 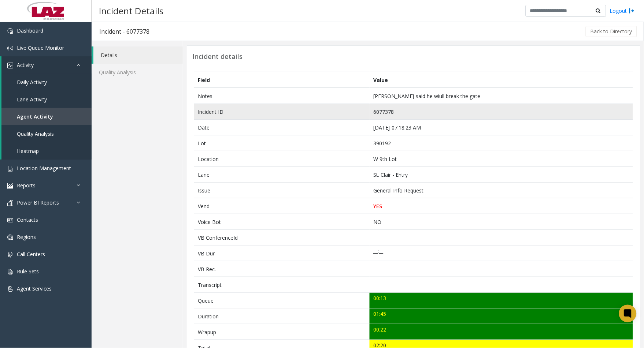 I want to click on h3: Incident details, so click(x=217, y=57).